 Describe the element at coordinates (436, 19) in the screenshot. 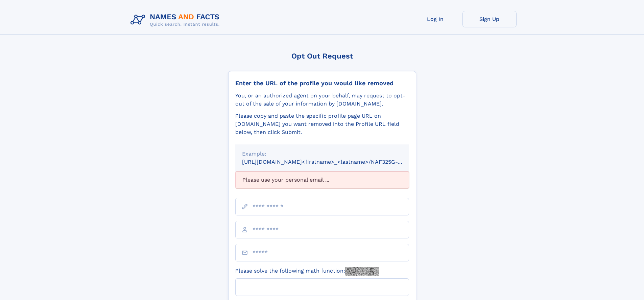

I see `a: Log In` at that location.